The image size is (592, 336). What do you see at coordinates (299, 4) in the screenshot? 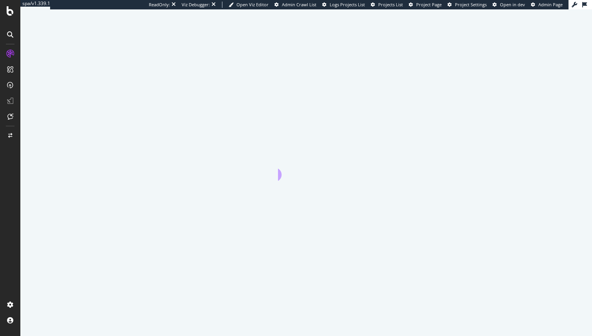
I see `span: Admin Crawl List` at bounding box center [299, 4].